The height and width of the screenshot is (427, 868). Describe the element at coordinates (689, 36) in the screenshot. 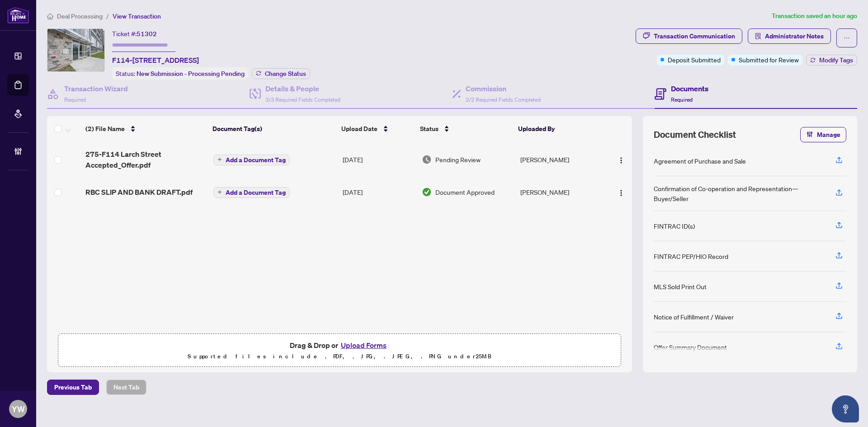

I see `button: Transaction Communication` at that location.